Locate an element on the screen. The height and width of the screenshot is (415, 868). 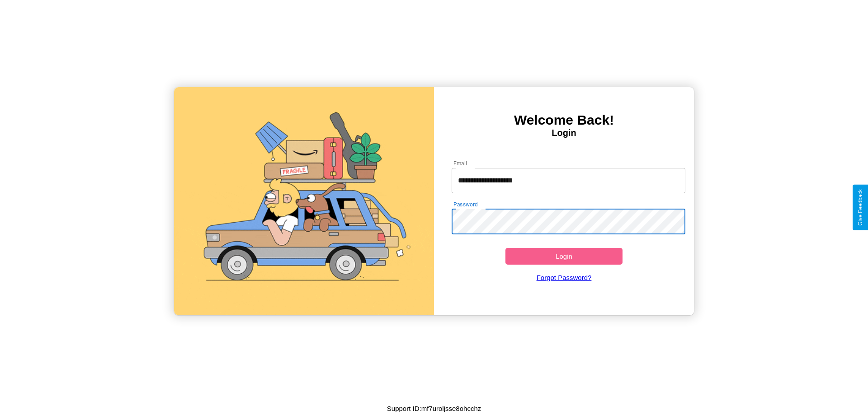
button: Login is located at coordinates (563, 256).